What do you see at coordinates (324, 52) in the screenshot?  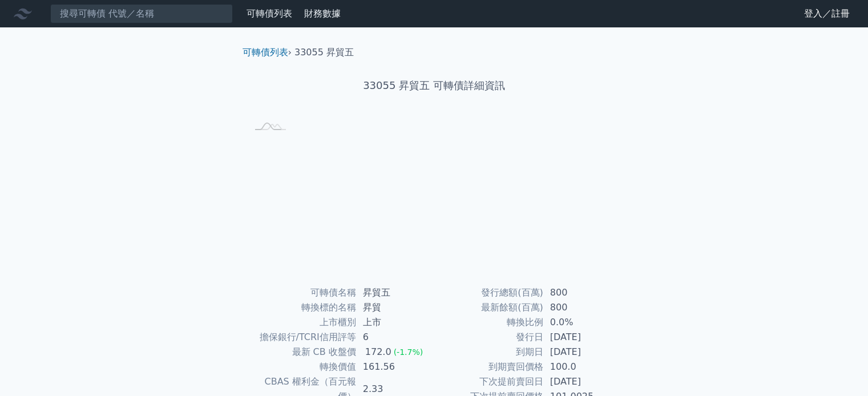 I see `li: 33055 昇貿五` at bounding box center [324, 52].